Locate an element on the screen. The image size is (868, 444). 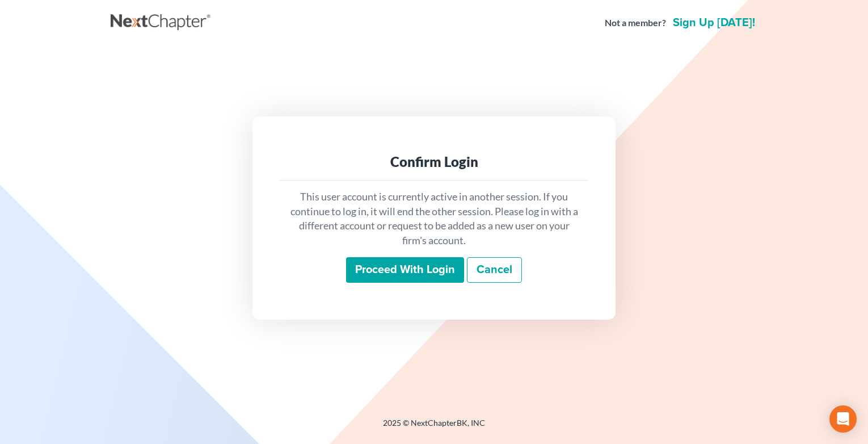
p: This user account is currently active in another session. If you continue to log in, it will end ... is located at coordinates (434, 218).